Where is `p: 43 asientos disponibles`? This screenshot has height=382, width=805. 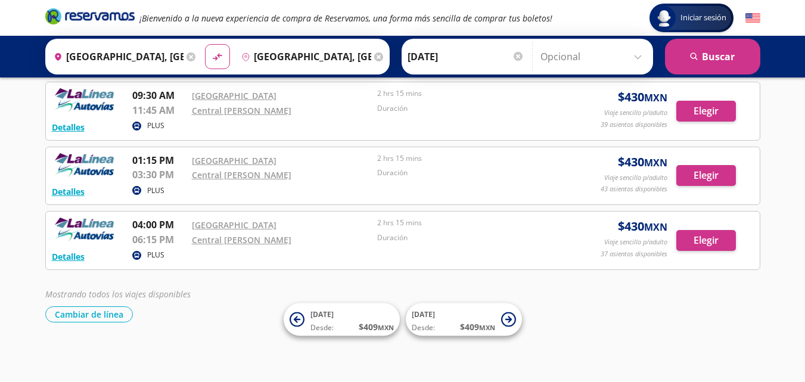 p: 43 asientos disponibles is located at coordinates (634, 189).